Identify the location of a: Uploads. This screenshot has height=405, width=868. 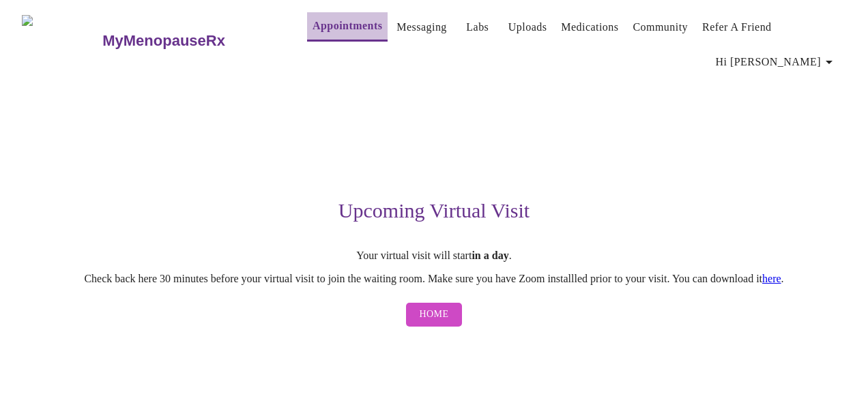
(527, 28).